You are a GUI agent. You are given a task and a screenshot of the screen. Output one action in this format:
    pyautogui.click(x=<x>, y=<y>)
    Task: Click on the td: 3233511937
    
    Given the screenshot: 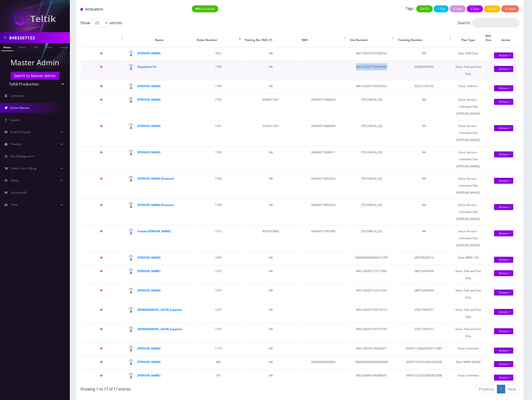 What is the action you would take?
    pyautogui.click(x=270, y=133)
    